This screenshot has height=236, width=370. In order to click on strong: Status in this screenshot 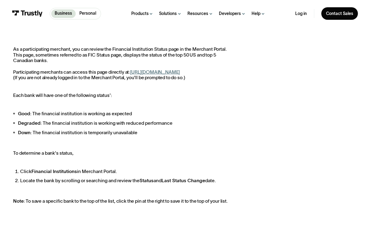, I will do `click(147, 181)`.